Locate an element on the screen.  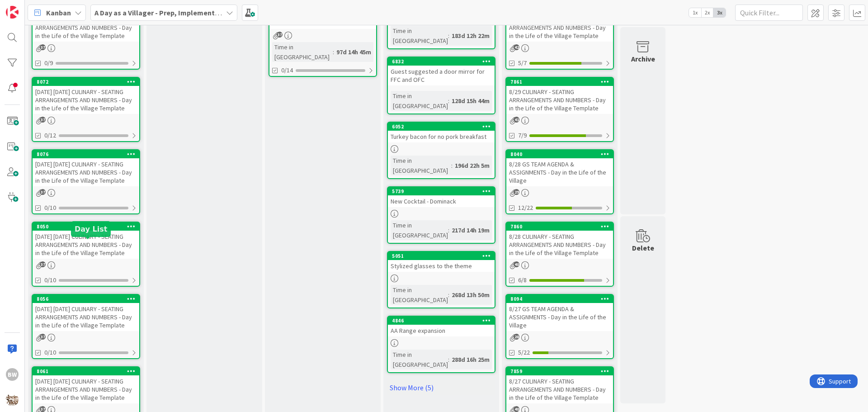
img: Visit kanbanzone.com is located at coordinates (12, 12).